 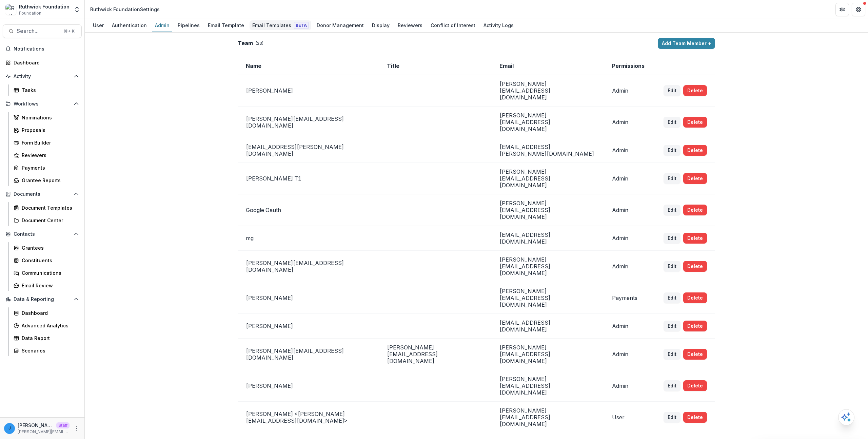 I want to click on a: Constituents, so click(x=46, y=260).